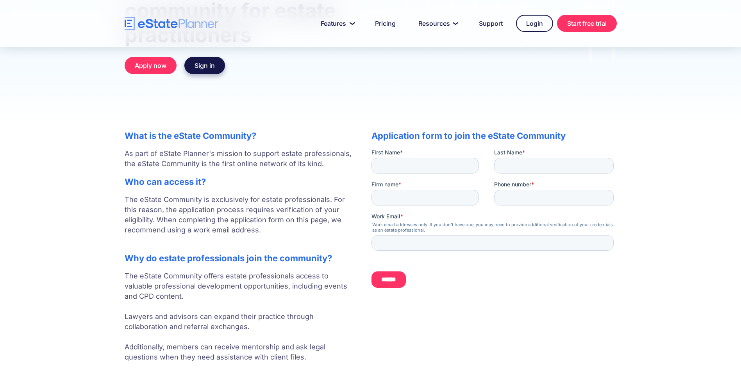 The image size is (741, 372). What do you see at coordinates (240, 220) in the screenshot?
I see `p: The eState Community is exclusively for estate professionals. For this reason, the application pr...` at bounding box center [240, 220].